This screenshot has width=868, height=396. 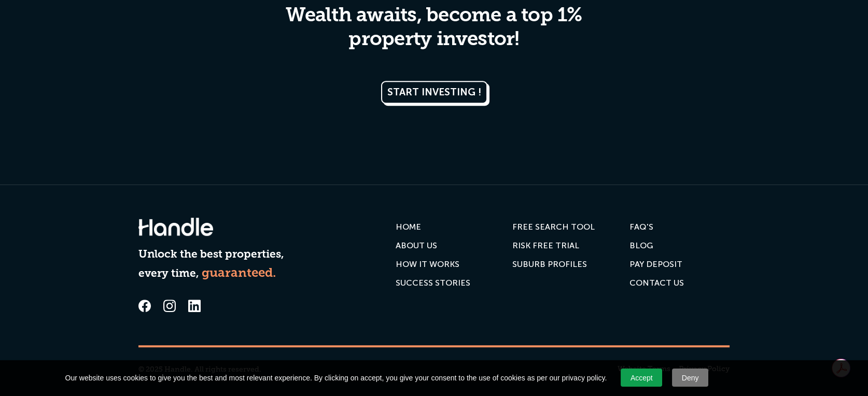 I want to click on a: HOME, so click(x=408, y=227).